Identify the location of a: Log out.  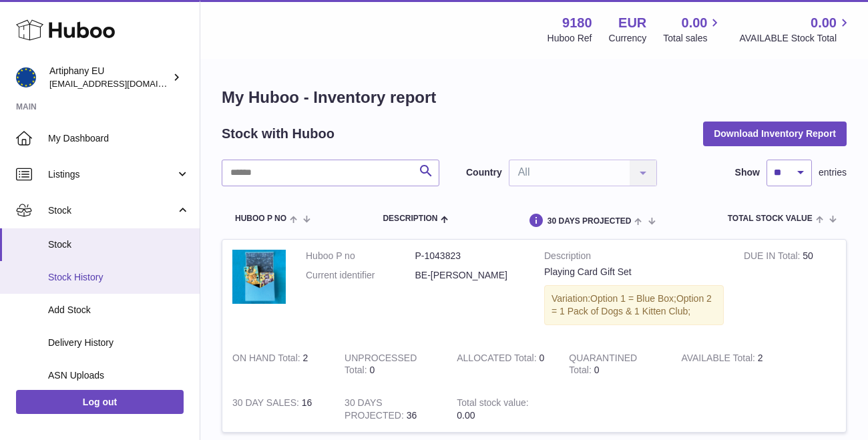
(99, 402).